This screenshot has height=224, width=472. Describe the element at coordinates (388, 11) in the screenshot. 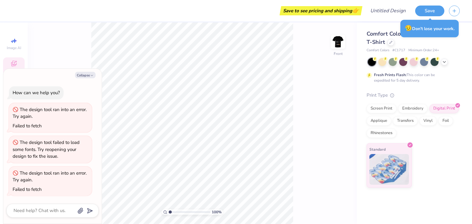

I see `input: Untitled Design` at that location.